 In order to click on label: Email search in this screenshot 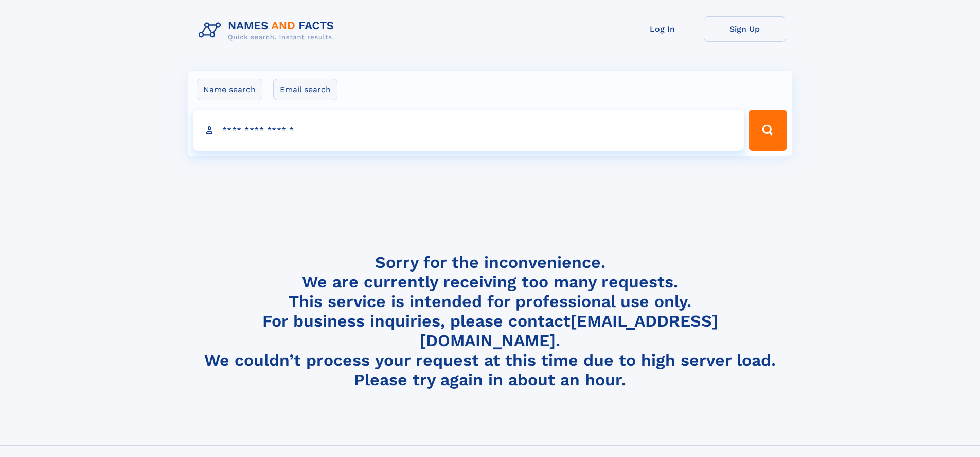, I will do `click(305, 90)`.